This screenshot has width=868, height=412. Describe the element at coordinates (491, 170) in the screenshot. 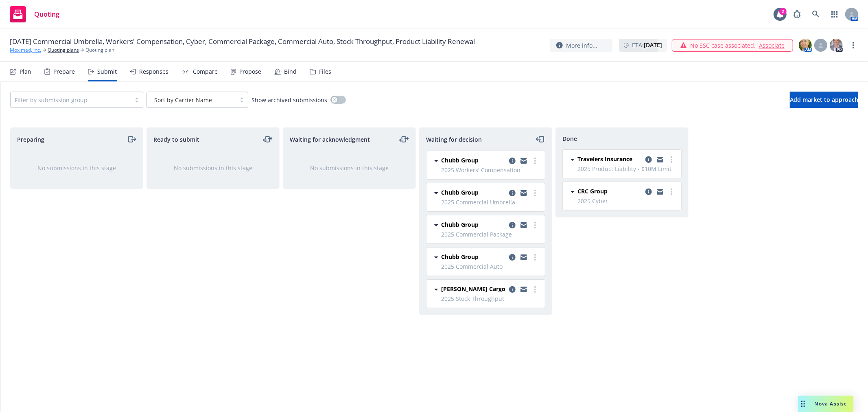

I see `span: 2025 Workers' Compensation` at that location.